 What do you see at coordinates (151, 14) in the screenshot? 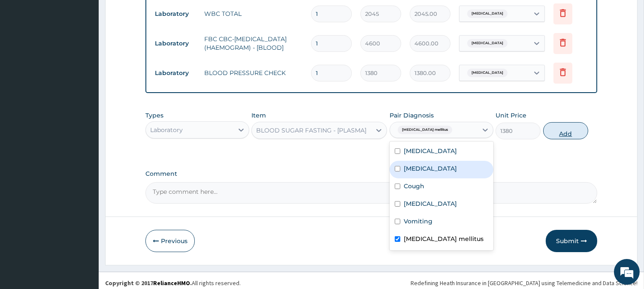
I see `div: Minimize live chat window` at bounding box center [151, 14].